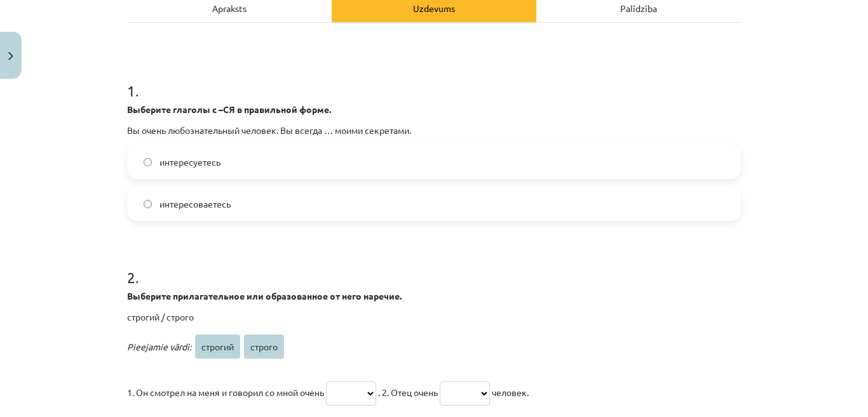 Image resolution: width=868 pixels, height=417 pixels. I want to click on h1: 1 ., so click(434, 79).